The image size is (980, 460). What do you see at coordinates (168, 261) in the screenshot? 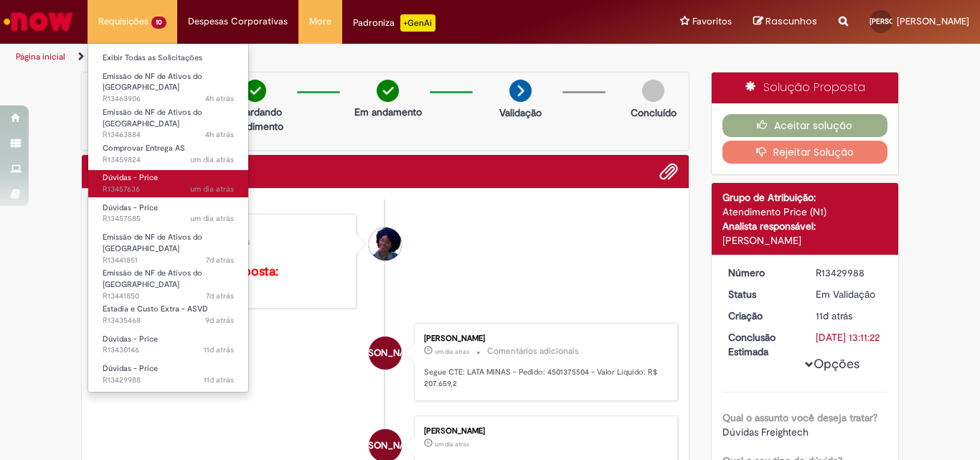
I see `span: R13441851` at bounding box center [168, 261].